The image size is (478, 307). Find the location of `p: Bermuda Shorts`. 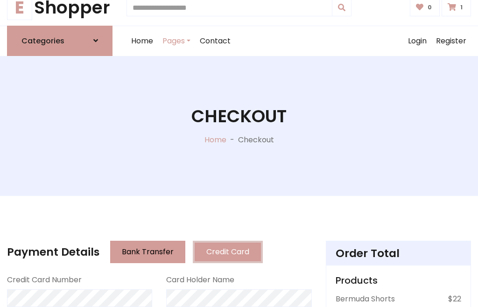

p: Bermuda Shorts is located at coordinates (365, 299).